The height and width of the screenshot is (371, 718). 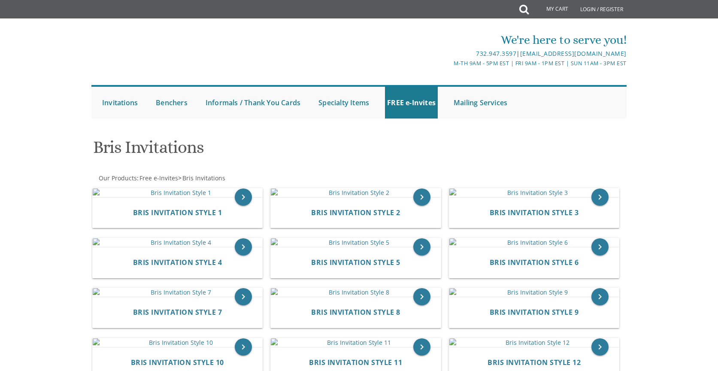 I want to click on a: Bris Invitation Style 10, so click(x=177, y=362).